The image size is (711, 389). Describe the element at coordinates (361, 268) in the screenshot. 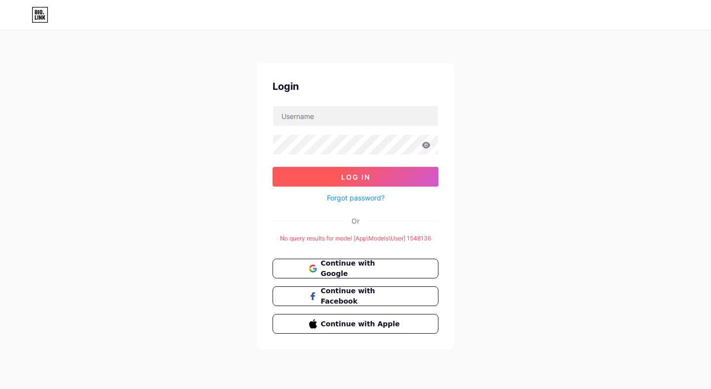

I see `span: Continue with Google` at that location.